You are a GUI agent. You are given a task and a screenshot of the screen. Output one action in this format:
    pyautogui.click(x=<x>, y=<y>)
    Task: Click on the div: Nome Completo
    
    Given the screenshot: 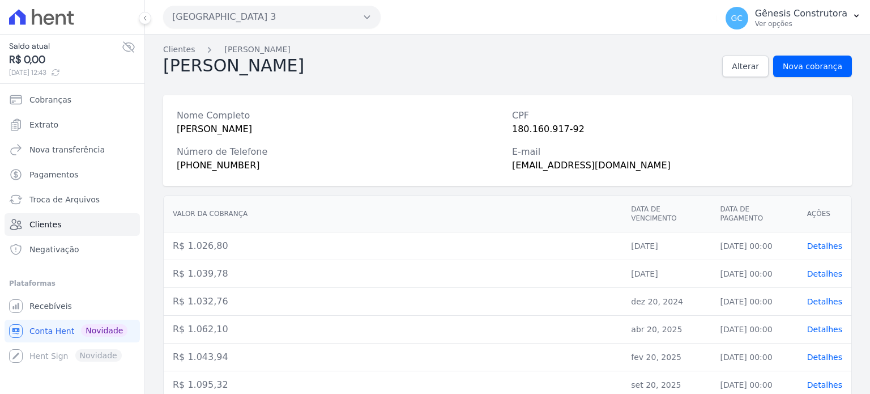 What is the action you would take?
    pyautogui.click(x=340, y=116)
    